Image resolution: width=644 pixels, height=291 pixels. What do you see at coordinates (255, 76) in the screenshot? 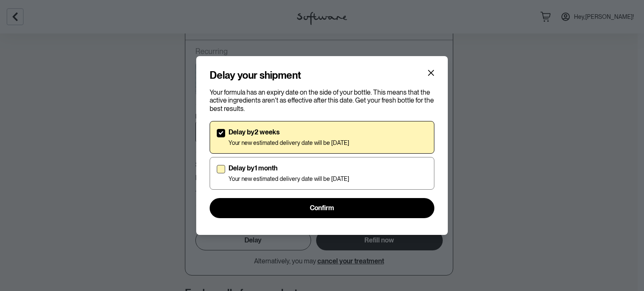
I see `h4: Delay your shipment` at bounding box center [255, 76].